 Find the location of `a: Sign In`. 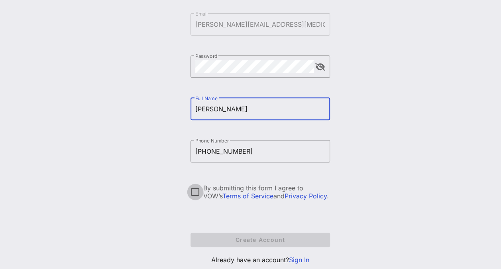

a: Sign In is located at coordinates (299, 259).